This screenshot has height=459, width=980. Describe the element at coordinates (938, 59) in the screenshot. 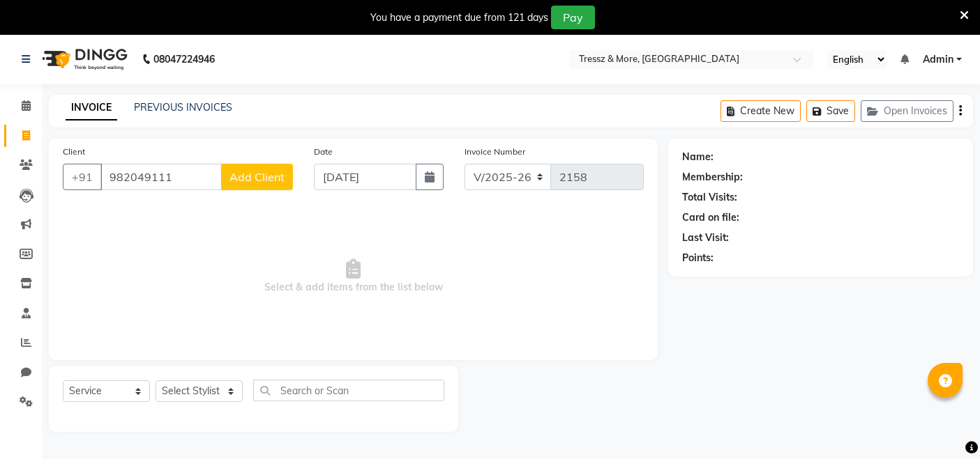

I see `span: Admin` at that location.